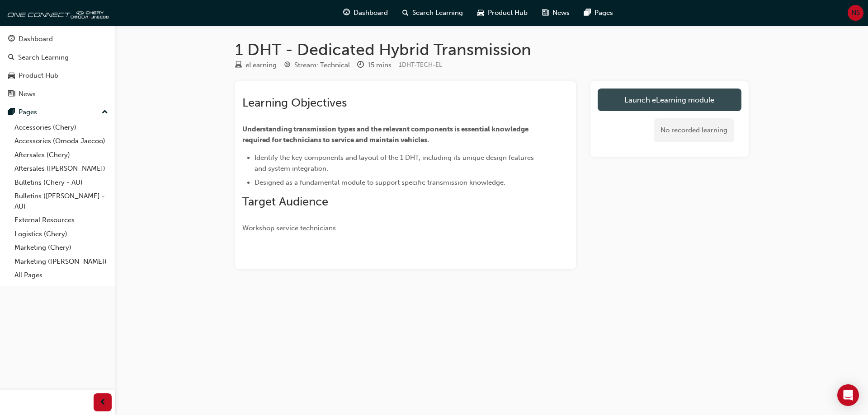 The height and width of the screenshot is (415, 868). I want to click on a: Logistics (Chery), so click(61, 234).